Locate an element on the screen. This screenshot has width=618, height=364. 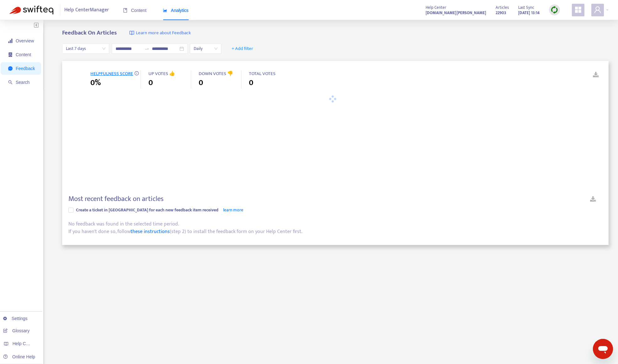
a: Online Help is located at coordinates (19, 357).